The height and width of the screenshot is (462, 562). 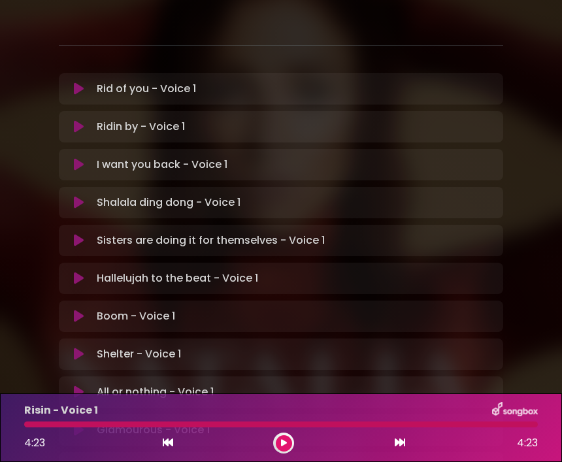 What do you see at coordinates (177, 278) in the screenshot?
I see `p: Hallelujah to the beat - Voice 1` at bounding box center [177, 278].